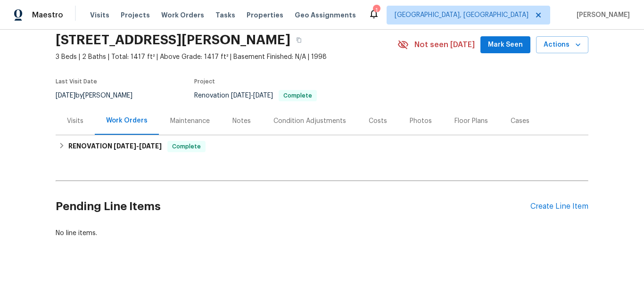 The height and width of the screenshot is (302, 644). Describe the element at coordinates (225, 15) in the screenshot. I see `span: Tasks` at that location.